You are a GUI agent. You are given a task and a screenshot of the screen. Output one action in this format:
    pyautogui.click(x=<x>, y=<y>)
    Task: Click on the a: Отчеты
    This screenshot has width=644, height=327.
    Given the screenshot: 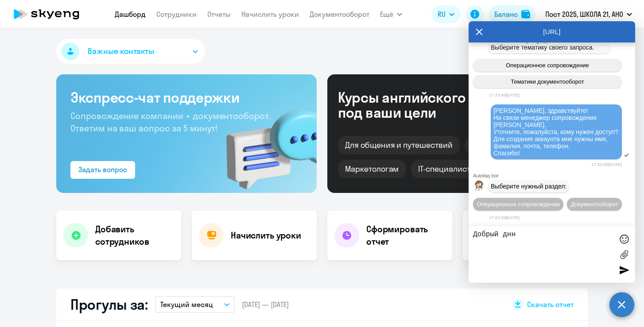 What is the action you would take?
    pyautogui.click(x=219, y=14)
    